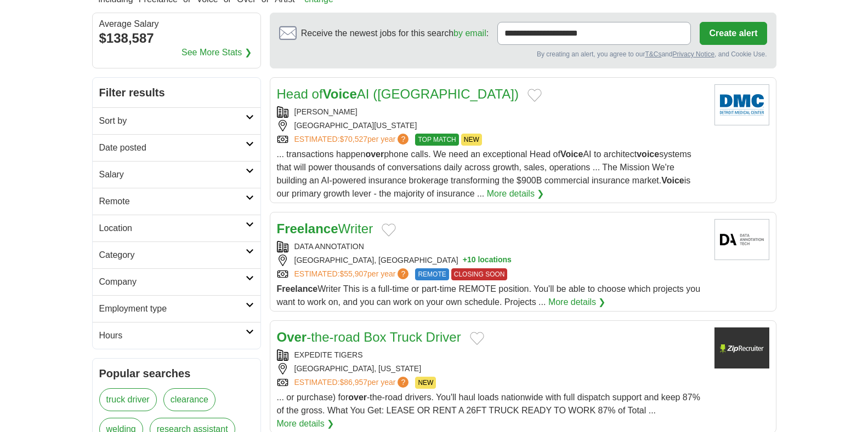 The width and height of the screenshot is (868, 432). Describe the element at coordinates (177, 374) in the screenshot. I see `h2: Popular searches` at that location.